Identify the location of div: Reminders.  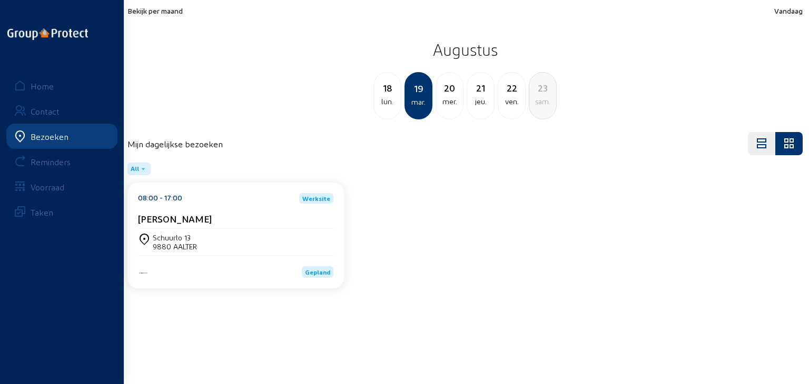
(51, 162).